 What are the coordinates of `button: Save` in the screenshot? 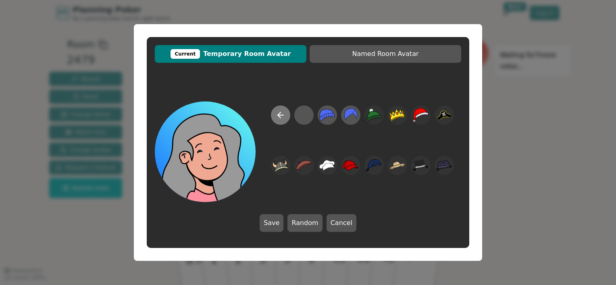 It's located at (271, 223).